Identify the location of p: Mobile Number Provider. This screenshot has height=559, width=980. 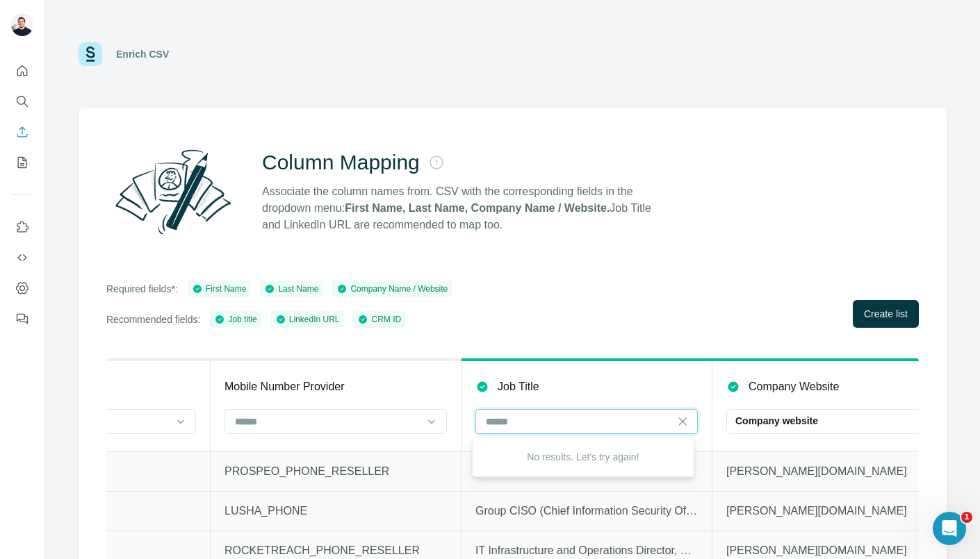
(284, 387).